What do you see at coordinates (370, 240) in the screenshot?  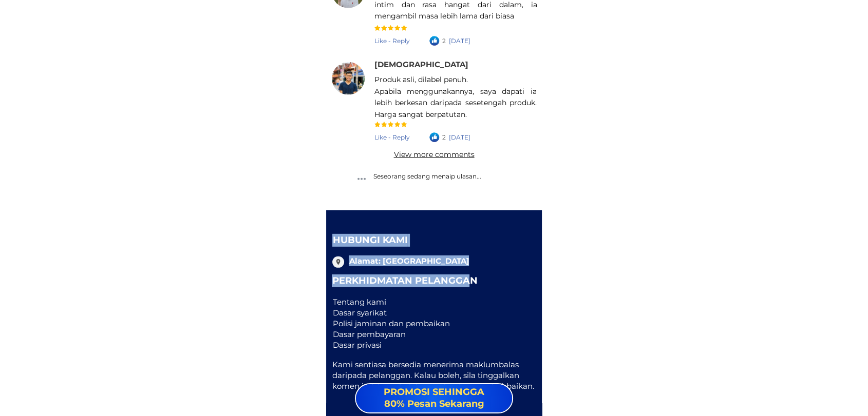 I see `span: Hubungi kami` at bounding box center [370, 240].